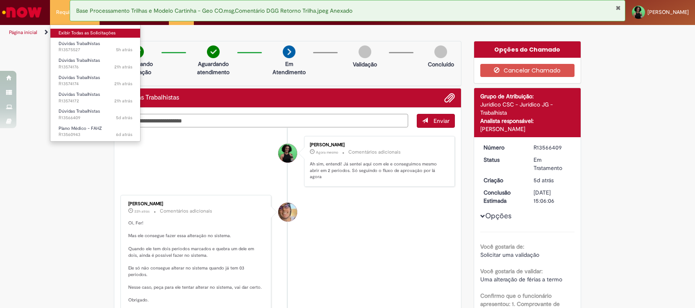 The width and height of the screenshot is (695, 308). Describe the element at coordinates (543, 180) in the screenshot. I see `time: 25/09/2025 11:20:25` at that location.